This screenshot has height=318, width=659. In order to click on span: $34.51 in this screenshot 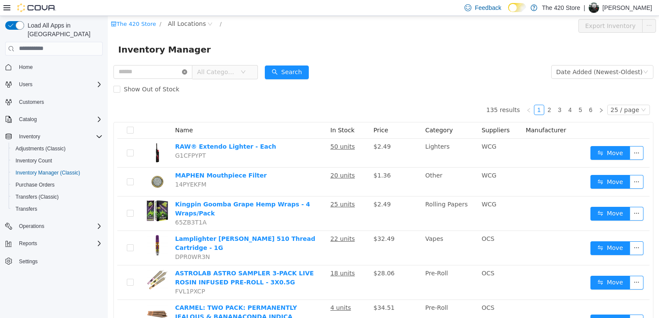, I will do `click(276, 292)`.